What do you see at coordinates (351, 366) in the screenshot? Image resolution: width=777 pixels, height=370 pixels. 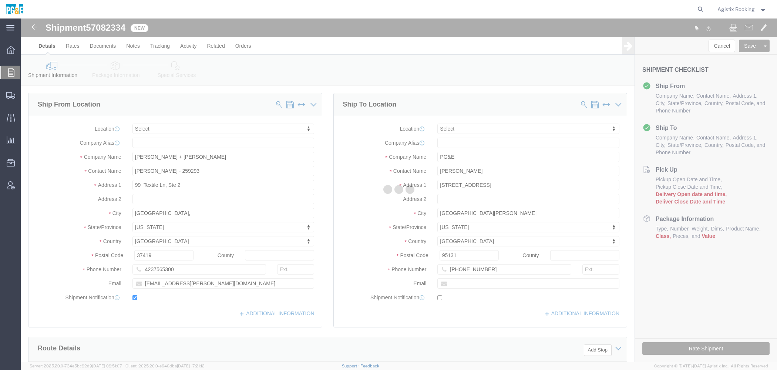 I see `a: Support` at bounding box center [351, 366].